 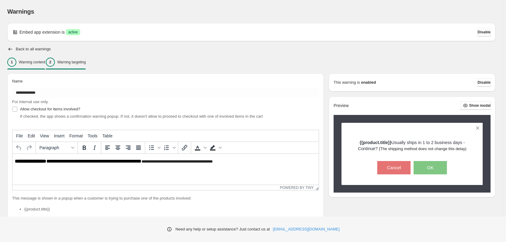 What do you see at coordinates (154, 148) in the screenshot?
I see `div: Bullet list` at bounding box center [154, 148].